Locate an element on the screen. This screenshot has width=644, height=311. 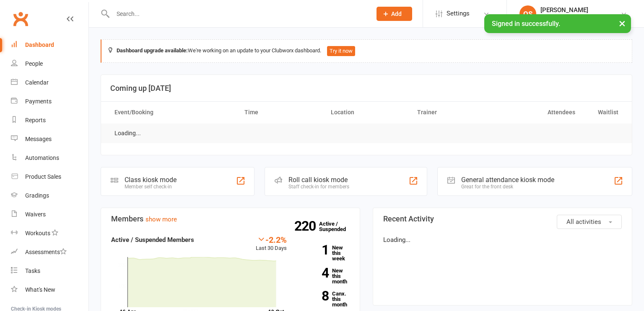
th: Waitlist is located at coordinates (604, 112).